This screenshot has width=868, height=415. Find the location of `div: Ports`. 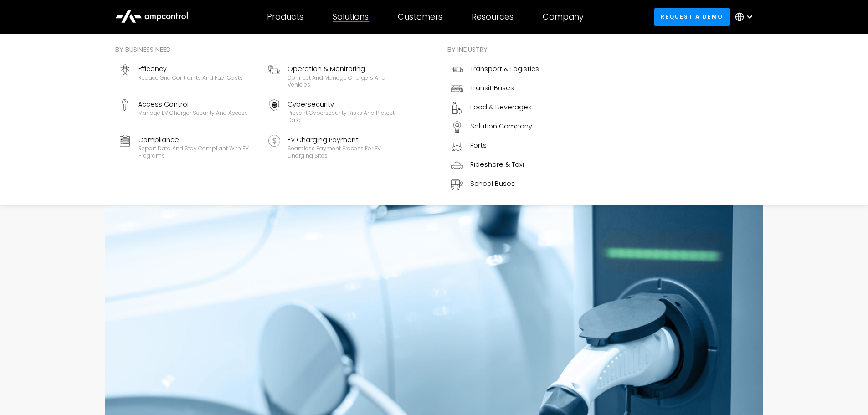

div: Ports is located at coordinates (478, 145).